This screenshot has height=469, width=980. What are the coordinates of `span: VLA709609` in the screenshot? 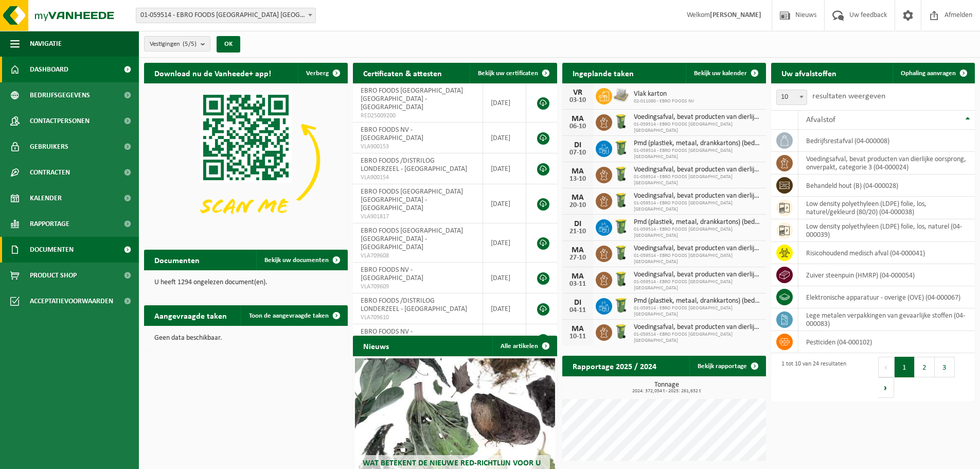 It's located at (417, 287).